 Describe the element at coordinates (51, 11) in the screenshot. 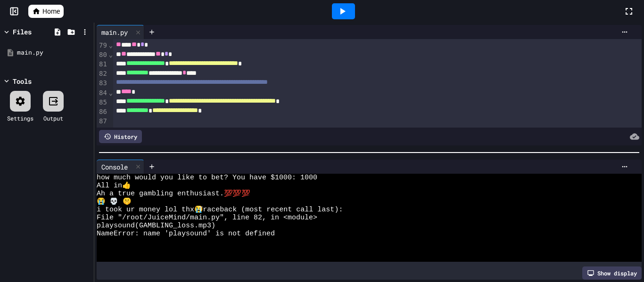

I see `span: Home` at that location.